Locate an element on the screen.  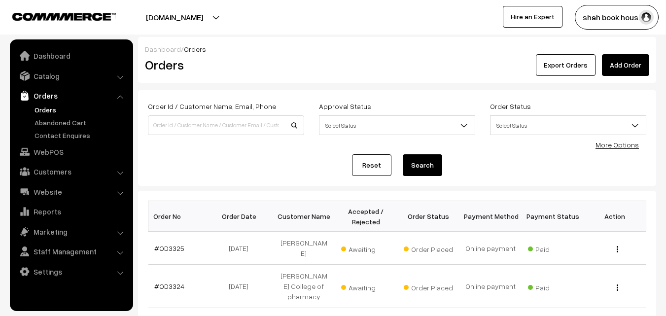
label: Order Id / Customer Name, Email, Phone is located at coordinates (212, 106).